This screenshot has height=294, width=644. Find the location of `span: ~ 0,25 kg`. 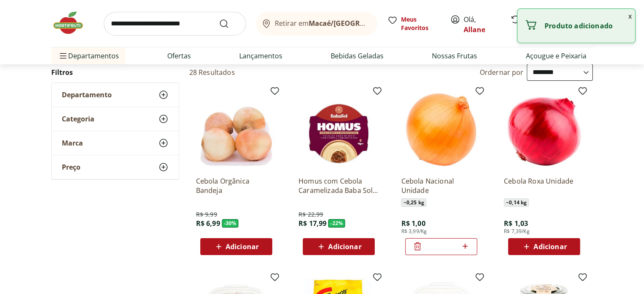

span: ~ 0,25 kg is located at coordinates (414, 203).